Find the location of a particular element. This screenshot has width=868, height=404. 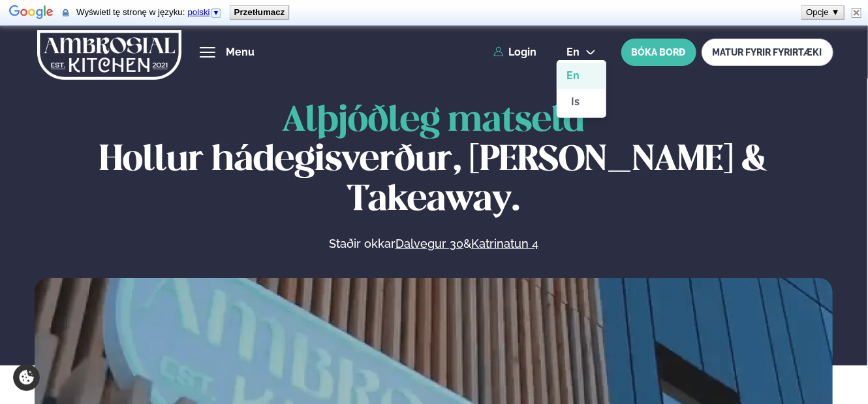

img: Zamknij is located at coordinates (857, 12).